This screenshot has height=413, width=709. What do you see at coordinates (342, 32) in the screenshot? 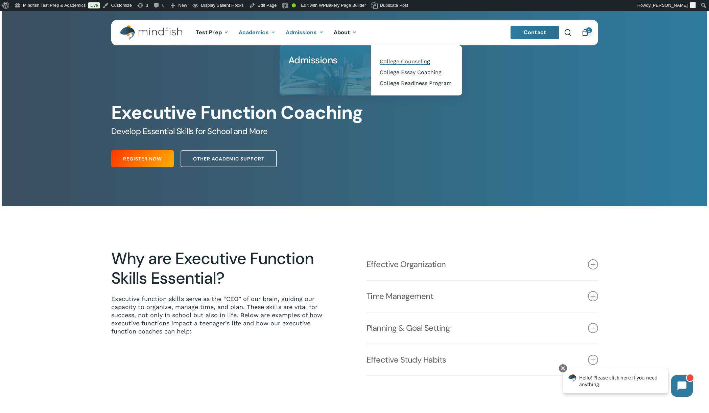
I see `span: About` at bounding box center [342, 32].